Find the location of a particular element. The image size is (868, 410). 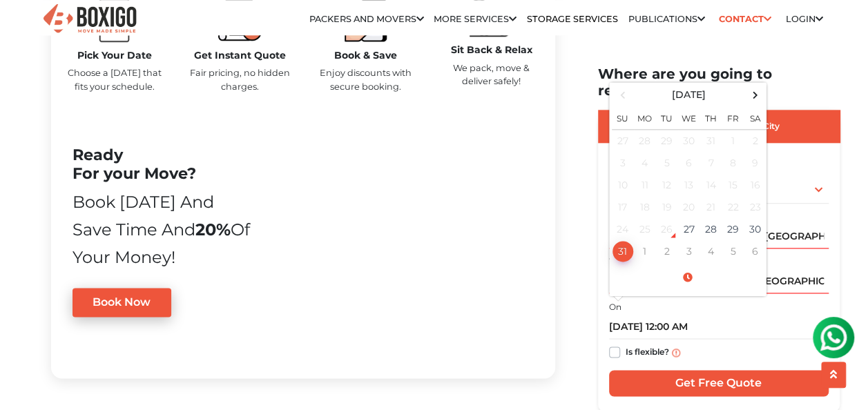

a: Contact is located at coordinates (745, 19).